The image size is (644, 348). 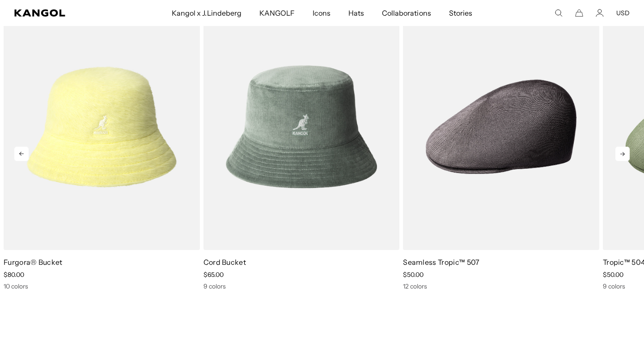 What do you see at coordinates (579, 13) in the screenshot?
I see `button: Cart` at bounding box center [579, 13].